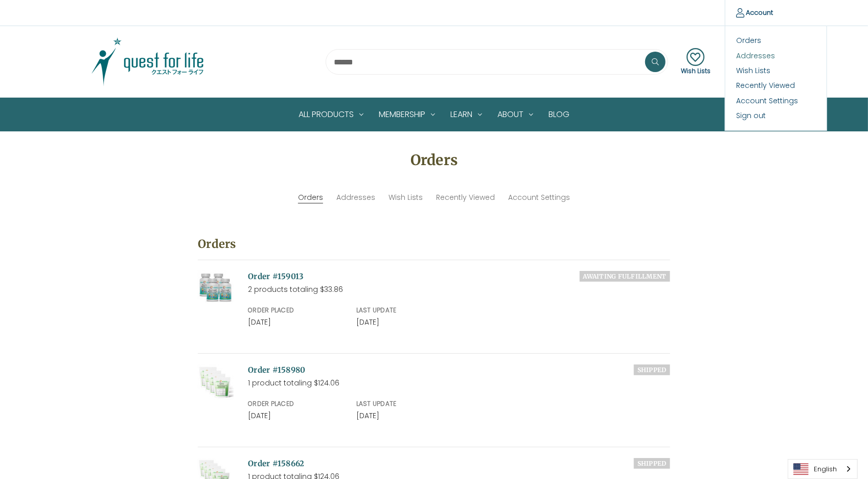  Describe the element at coordinates (459, 290) in the screenshot. I see `p: 2 products totaling $33.86` at that location.